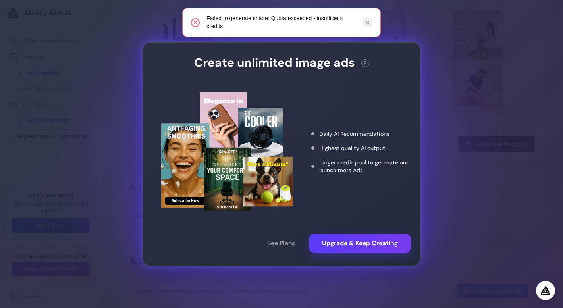  I want to click on span: Daily AI Recommendations, so click(354, 134).